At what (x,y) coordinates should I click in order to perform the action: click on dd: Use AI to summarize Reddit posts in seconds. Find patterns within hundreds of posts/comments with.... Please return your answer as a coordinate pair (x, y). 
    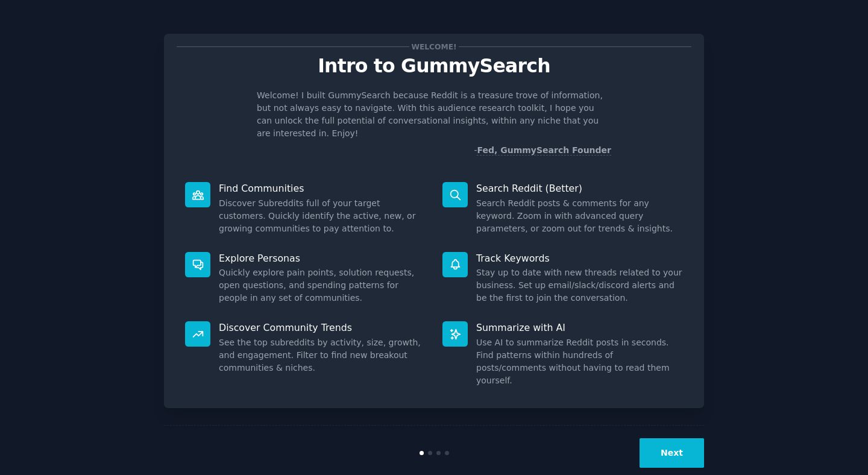
    Looking at the image, I should click on (579, 361).